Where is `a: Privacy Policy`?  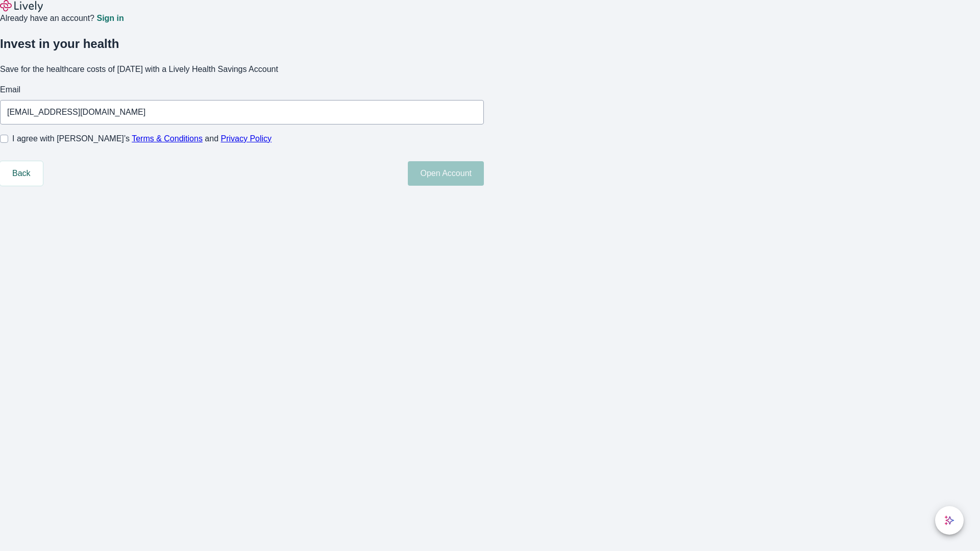
a: Privacy Policy is located at coordinates (246, 138).